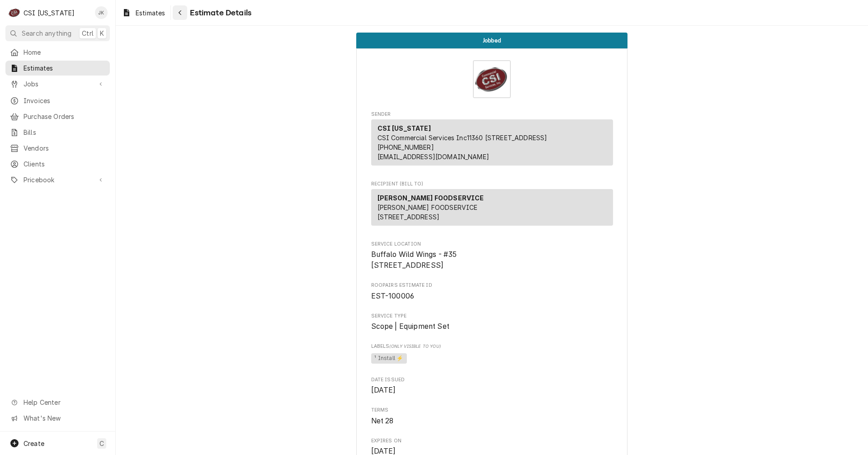 The height and width of the screenshot is (455, 868). I want to click on div: Roopairs Estimate ID, so click(491, 291).